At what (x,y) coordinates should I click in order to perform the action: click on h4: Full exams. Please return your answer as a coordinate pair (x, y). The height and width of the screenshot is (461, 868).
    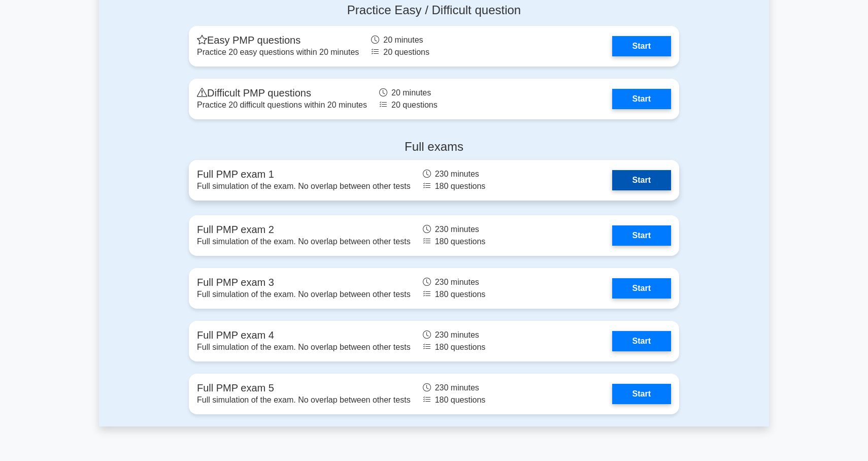
    Looking at the image, I should click on (434, 147).